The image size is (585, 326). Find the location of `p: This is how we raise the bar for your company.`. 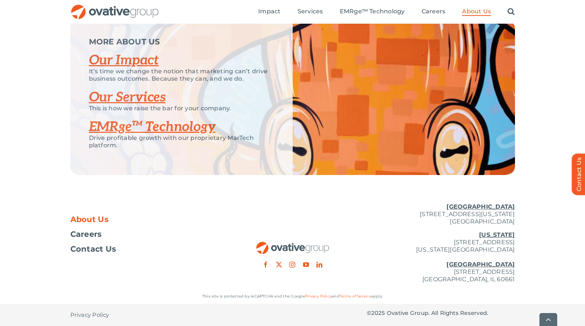

p: This is how we raise the bar for your company. is located at coordinates (181, 108).